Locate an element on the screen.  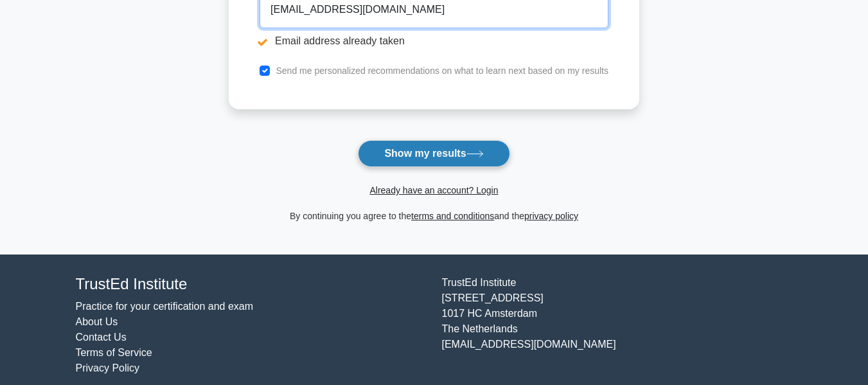
a: terms and conditions is located at coordinates (453, 216).